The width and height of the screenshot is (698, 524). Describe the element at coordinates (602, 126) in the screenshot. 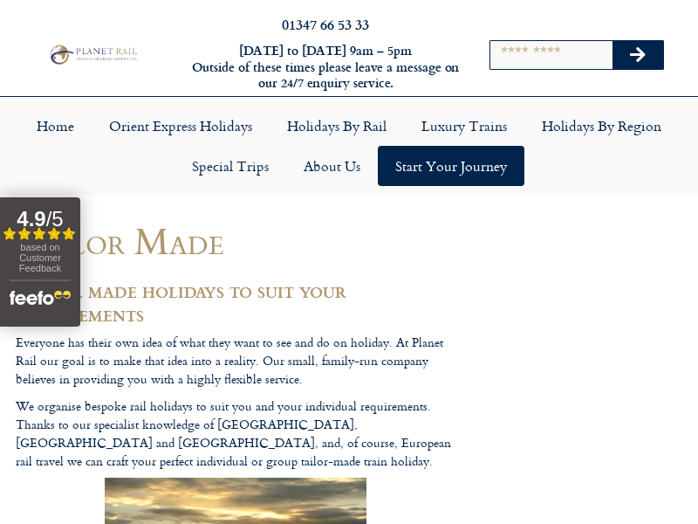

I see `a: Holidays by Region` at that location.